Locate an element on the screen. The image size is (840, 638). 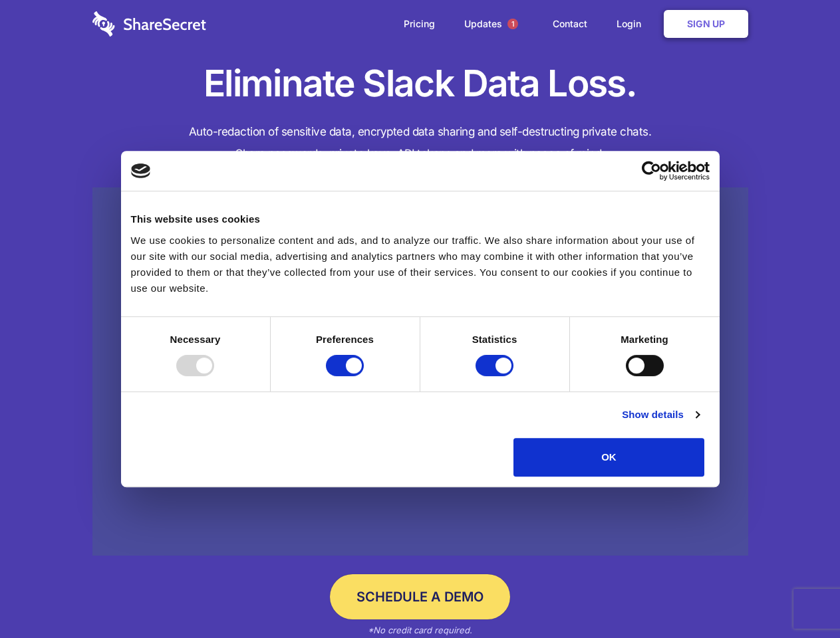
strong: Marketing is located at coordinates (644, 339).